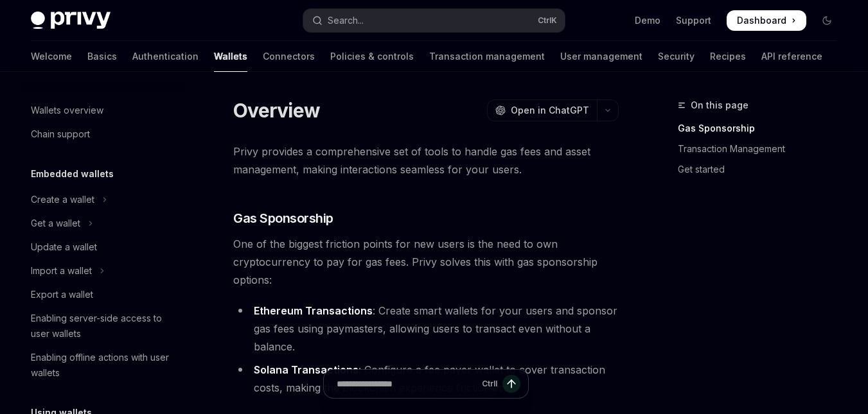  Describe the element at coordinates (313, 310) in the screenshot. I see `strong: Ethereum Transactions` at that location.